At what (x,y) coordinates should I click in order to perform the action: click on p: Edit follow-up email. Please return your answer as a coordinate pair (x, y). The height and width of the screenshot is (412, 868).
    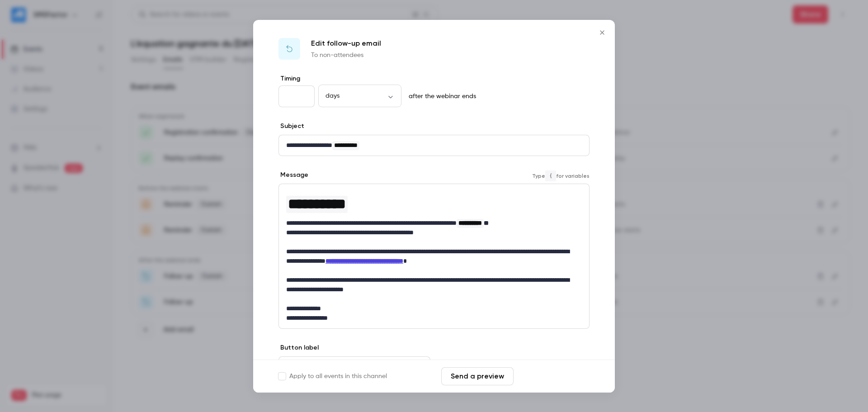
    Looking at the image, I should click on (346, 44).